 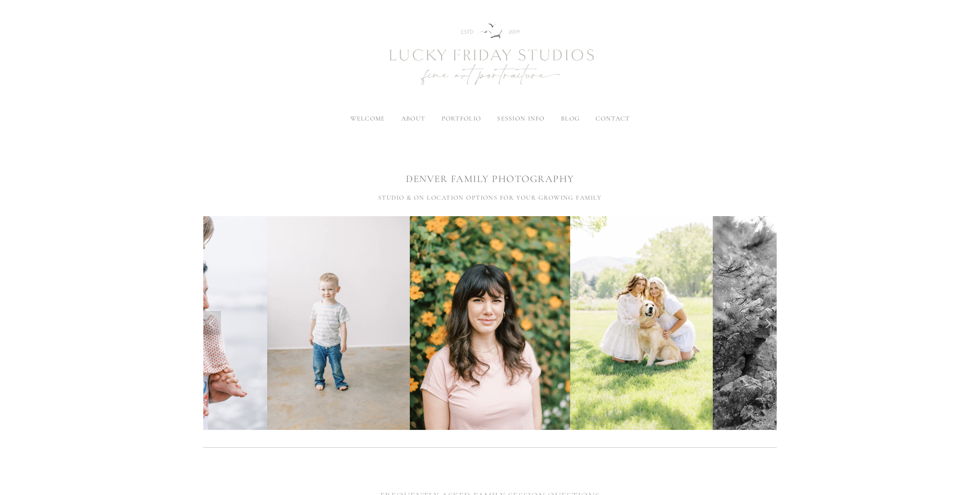 I want to click on span: blog, so click(x=571, y=119).